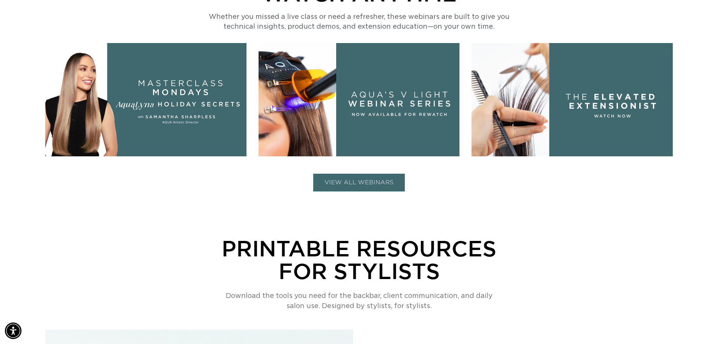 The height and width of the screenshot is (344, 718). What do you see at coordinates (700, 325) in the screenshot?
I see `div: Chat Widget` at bounding box center [700, 325].